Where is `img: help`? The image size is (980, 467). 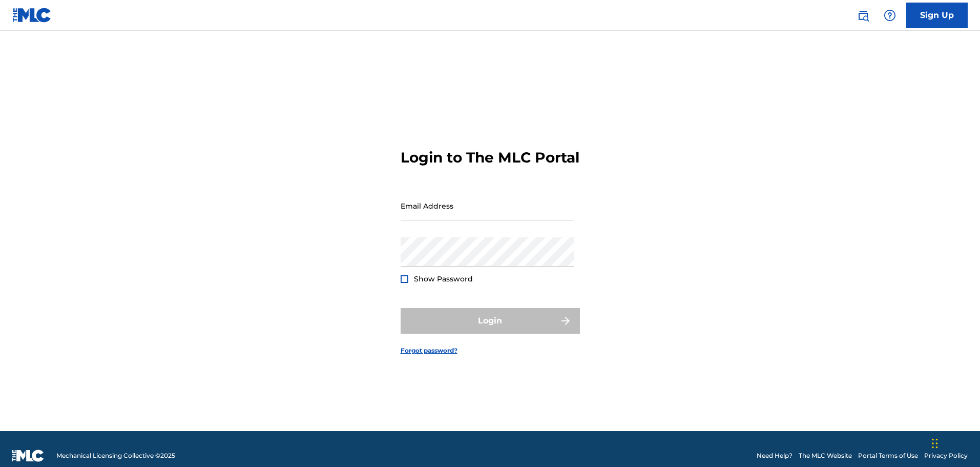
img: help is located at coordinates (890, 16).